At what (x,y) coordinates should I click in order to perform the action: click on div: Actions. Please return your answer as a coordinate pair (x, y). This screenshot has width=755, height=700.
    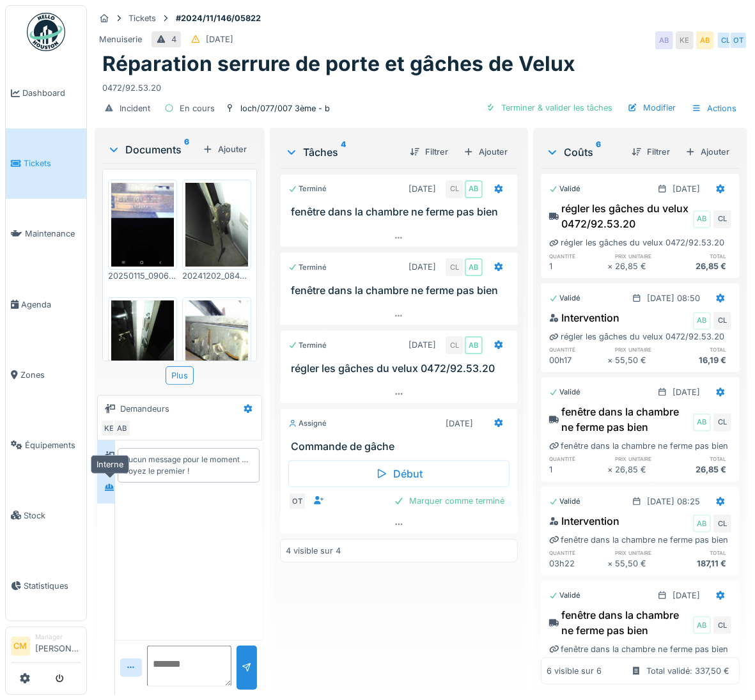
    Looking at the image, I should click on (714, 108).